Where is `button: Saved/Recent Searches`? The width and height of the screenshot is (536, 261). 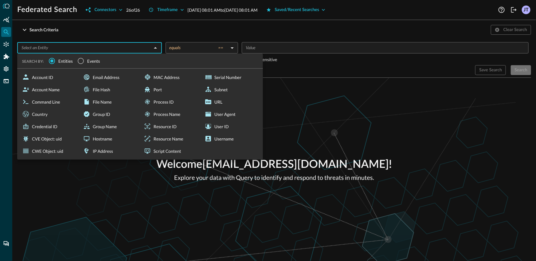
button: Saved/Recent Searches is located at coordinates (296, 10).